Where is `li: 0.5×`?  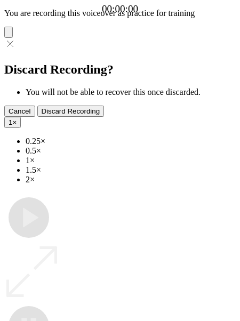
li: 0.5× is located at coordinates (131, 151).